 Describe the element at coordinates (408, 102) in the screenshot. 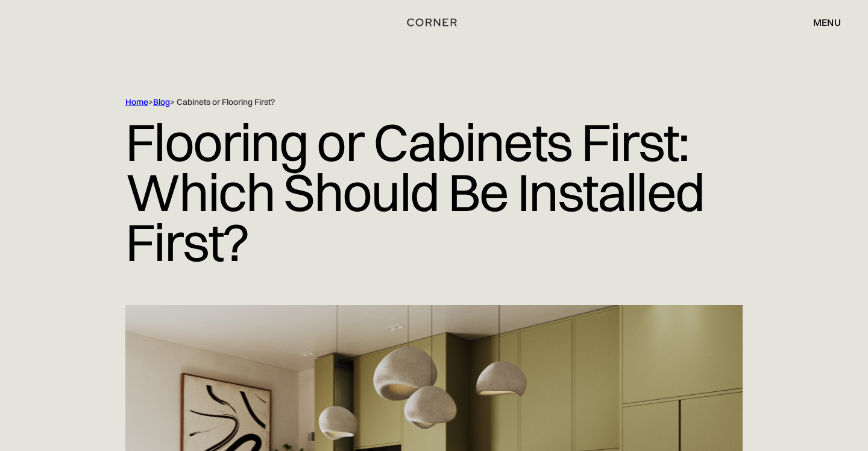

I see `div: > > Cabinets or Flooring First?` at that location.